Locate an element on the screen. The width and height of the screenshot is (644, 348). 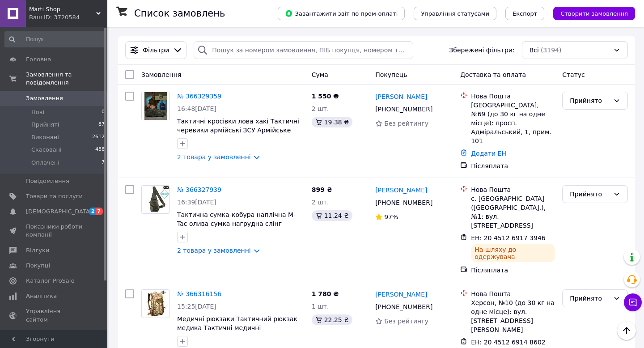
span: 1 шт. is located at coordinates (320, 306).